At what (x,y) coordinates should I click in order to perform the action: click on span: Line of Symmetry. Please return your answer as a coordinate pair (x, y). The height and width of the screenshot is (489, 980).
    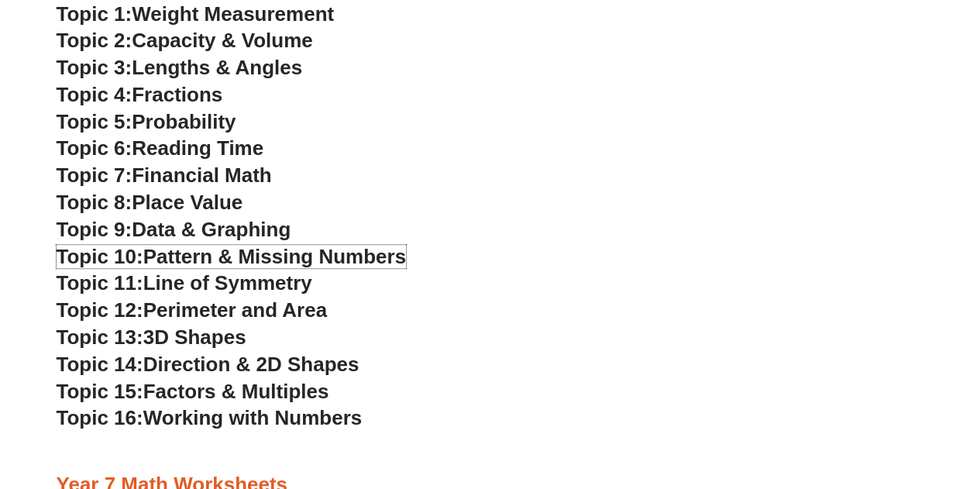
    Looking at the image, I should click on (228, 283).